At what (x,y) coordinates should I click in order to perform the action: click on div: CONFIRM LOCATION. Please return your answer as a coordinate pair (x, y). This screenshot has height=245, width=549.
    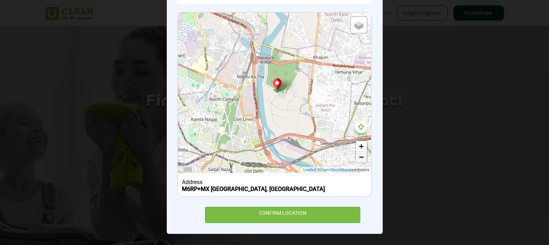
    Looking at the image, I should click on (283, 215).